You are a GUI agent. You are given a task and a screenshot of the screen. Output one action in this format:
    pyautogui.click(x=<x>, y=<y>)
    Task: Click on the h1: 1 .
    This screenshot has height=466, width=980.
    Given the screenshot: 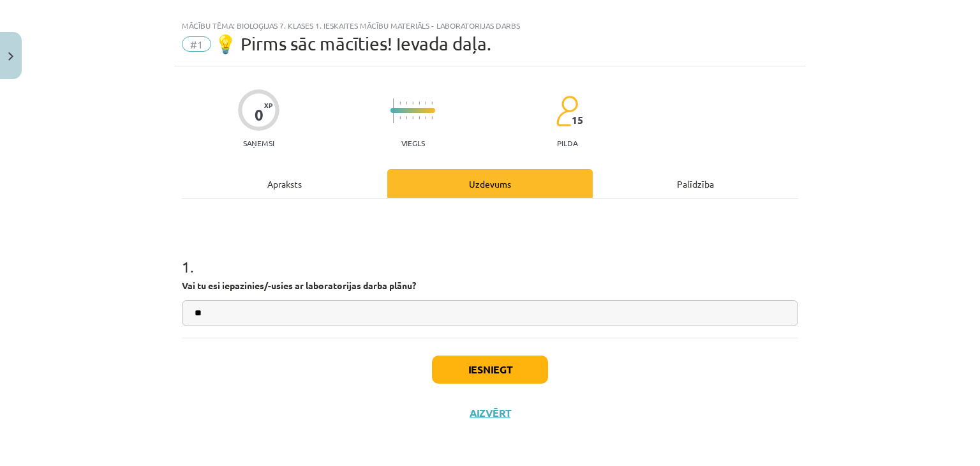 What is the action you would take?
    pyautogui.click(x=490, y=255)
    